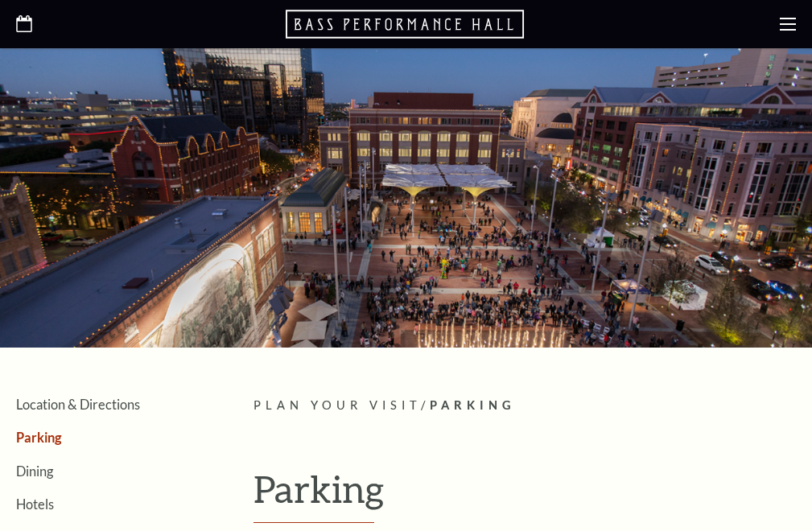  I want to click on a: Hotels, so click(34, 503).